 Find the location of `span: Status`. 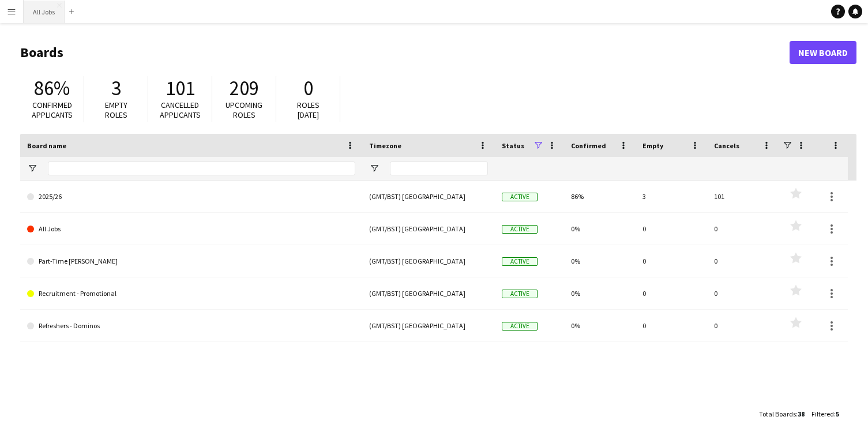

span: Status is located at coordinates (513, 145).